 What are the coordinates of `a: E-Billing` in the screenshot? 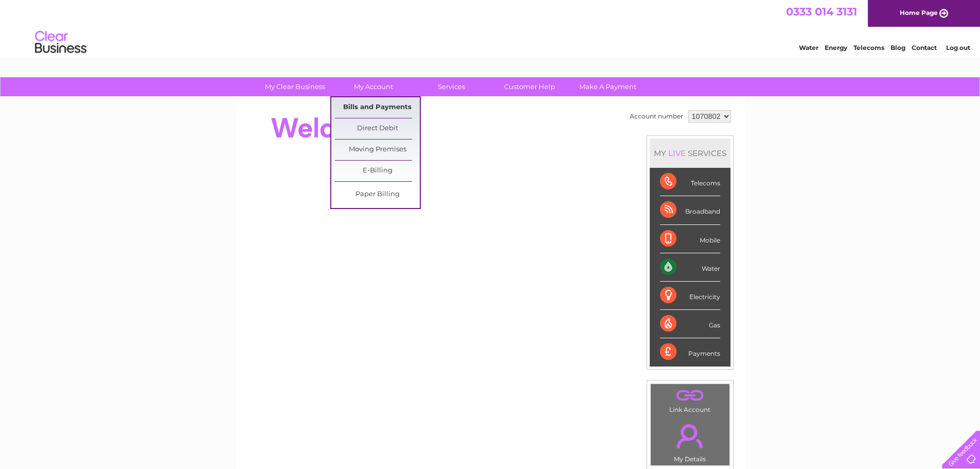 It's located at (377, 171).